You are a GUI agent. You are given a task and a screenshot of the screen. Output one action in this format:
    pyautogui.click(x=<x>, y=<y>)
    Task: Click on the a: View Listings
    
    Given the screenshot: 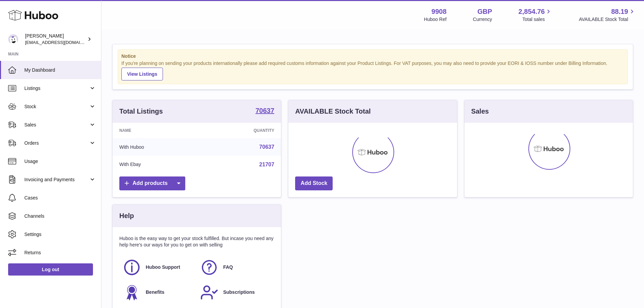 What is the action you would take?
    pyautogui.click(x=142, y=74)
    